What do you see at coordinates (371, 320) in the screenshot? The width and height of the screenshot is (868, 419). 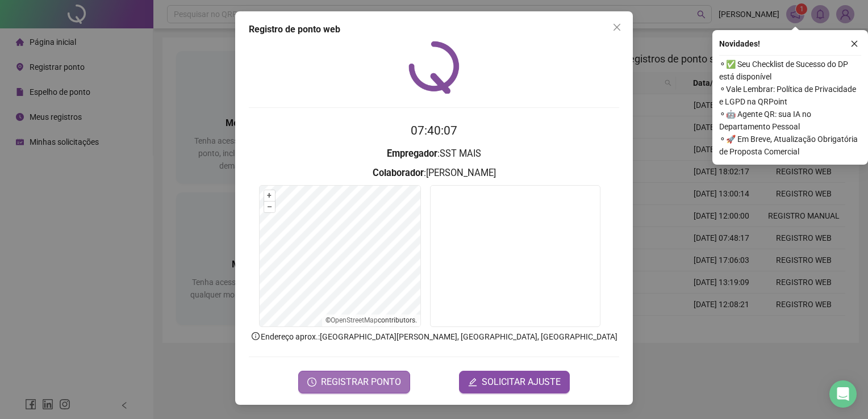 I see `li: © contributors.` at bounding box center [371, 320].